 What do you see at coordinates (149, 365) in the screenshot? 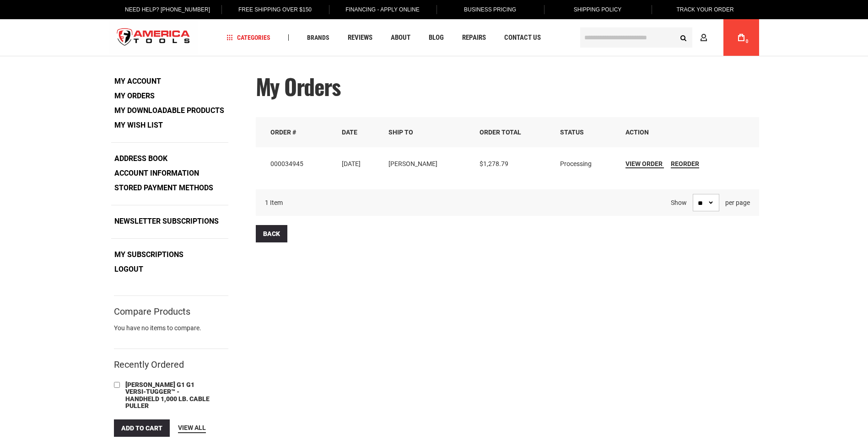
I see `strong: Recently Ordered` at bounding box center [149, 365].